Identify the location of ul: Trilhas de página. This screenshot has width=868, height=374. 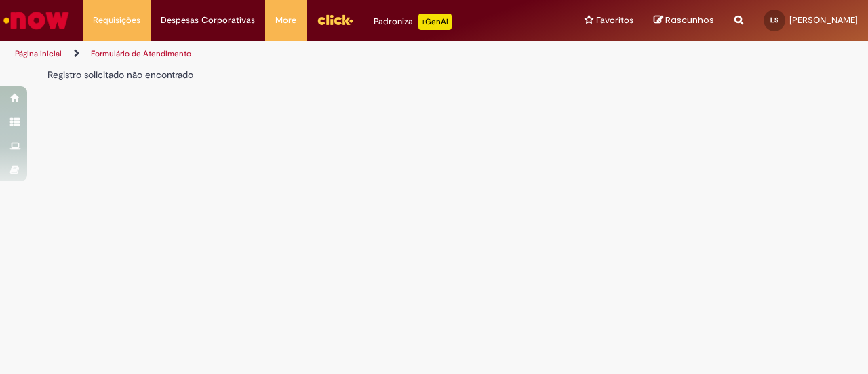
(289, 54).